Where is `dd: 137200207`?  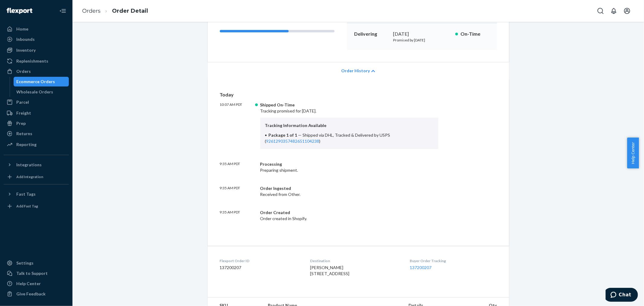 dd: 137200207 is located at coordinates (260, 267).